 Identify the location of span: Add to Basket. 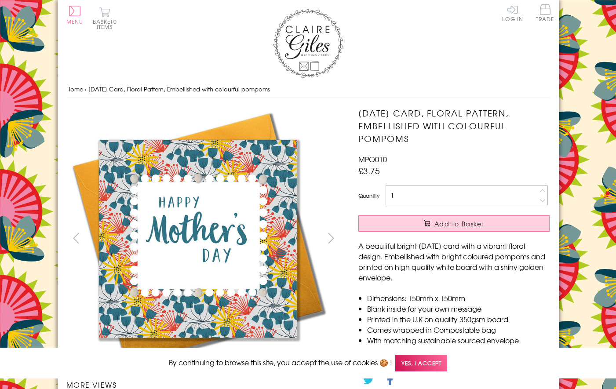
(460, 224).